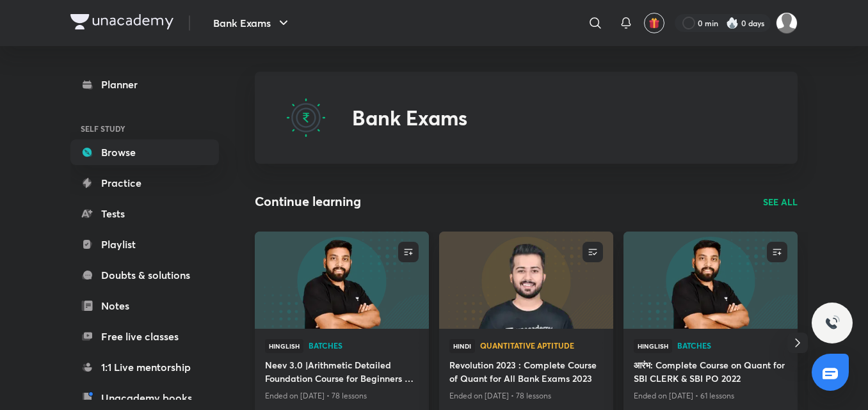  Describe the element at coordinates (787, 23) in the screenshot. I see `img: Anjali` at that location.